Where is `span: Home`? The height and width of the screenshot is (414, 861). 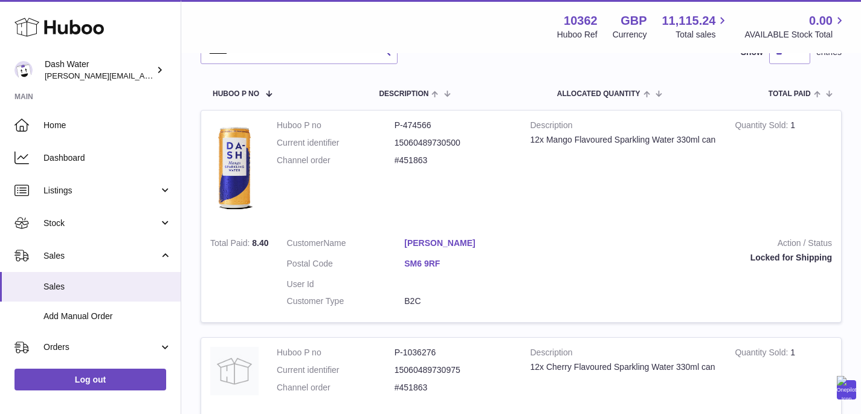 span: Home is located at coordinates (107, 125).